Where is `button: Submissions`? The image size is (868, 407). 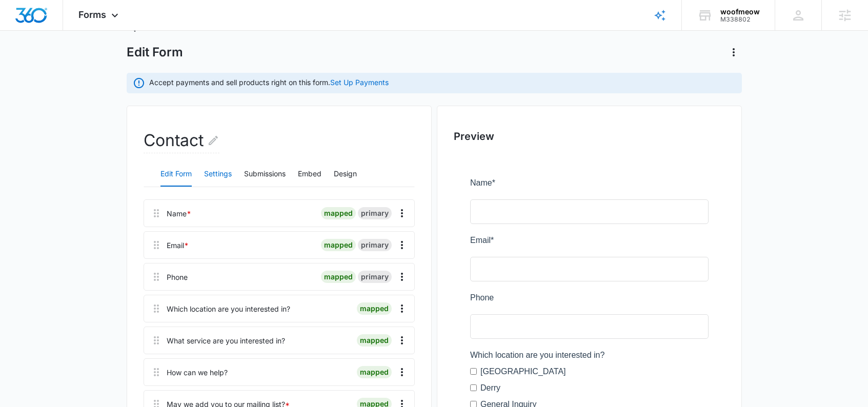
button: Submissions is located at coordinates (264, 174).